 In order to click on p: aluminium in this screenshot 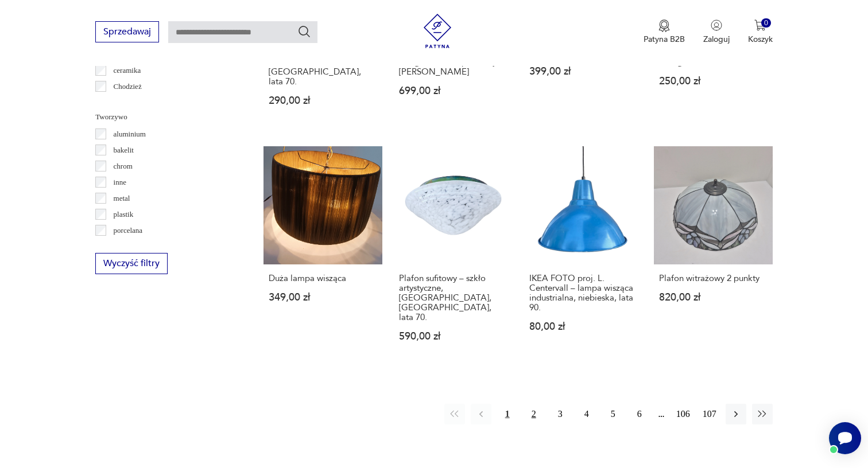, I will do `click(130, 134)`.